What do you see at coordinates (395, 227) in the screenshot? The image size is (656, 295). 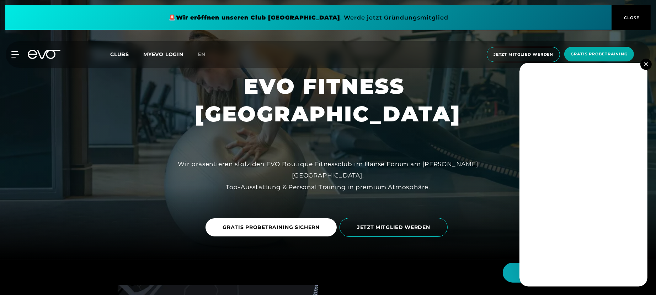 I see `a: JETZT MITGLIED WERDEN` at bounding box center [395, 227].